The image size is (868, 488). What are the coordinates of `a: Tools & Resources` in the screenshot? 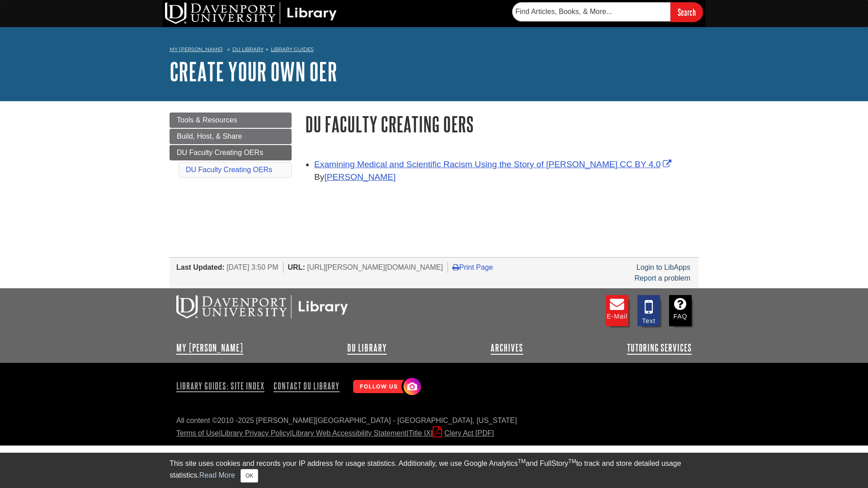 It's located at (231, 120).